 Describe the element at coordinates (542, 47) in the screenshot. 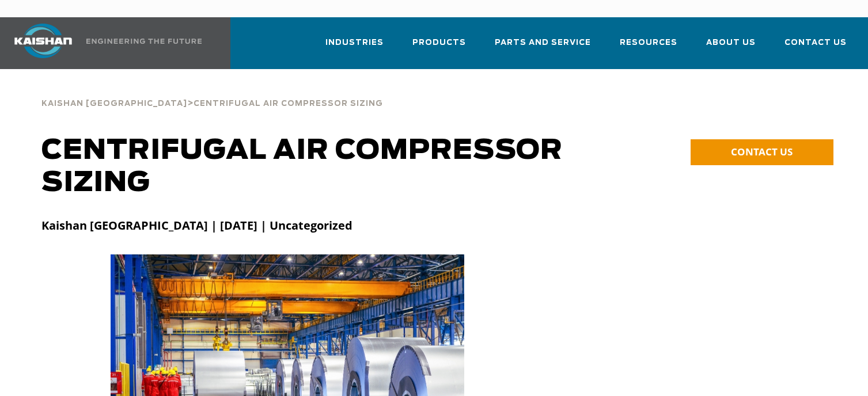

I see `a: Parts and Service` at that location.